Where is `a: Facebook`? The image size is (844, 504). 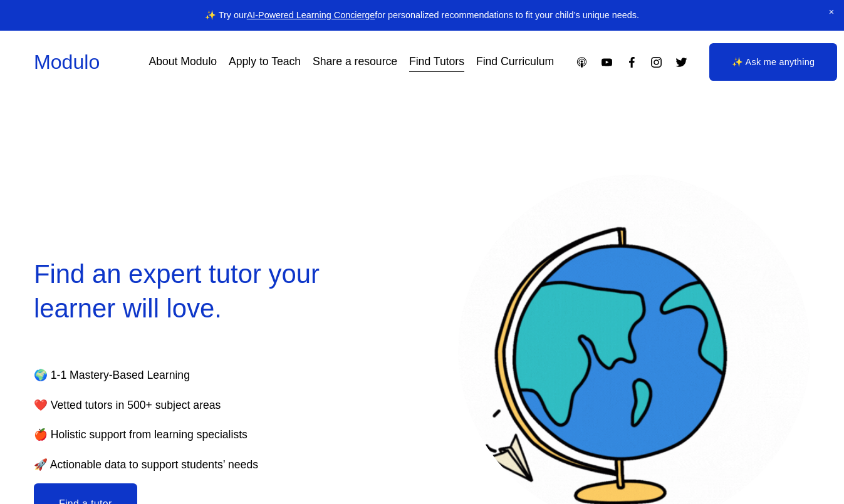
a: Facebook is located at coordinates (632, 62).